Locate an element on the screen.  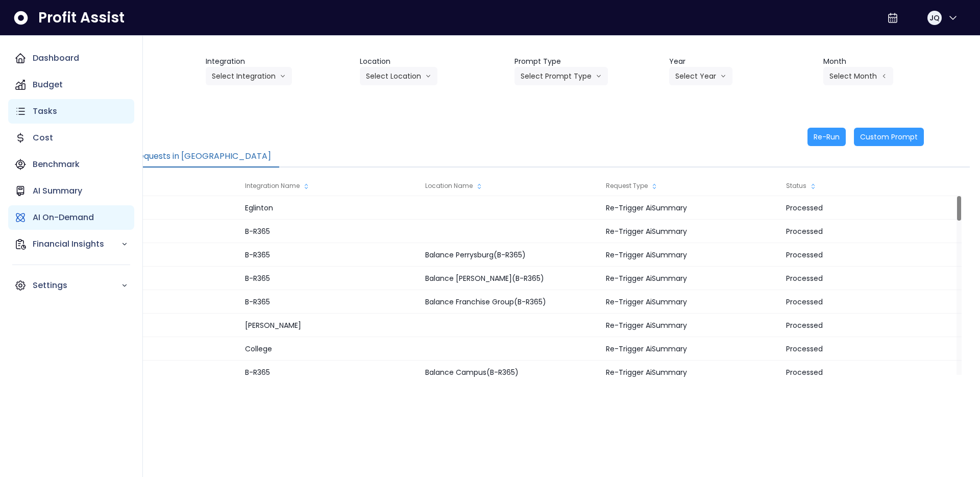
p: Settings is located at coordinates (77, 285).